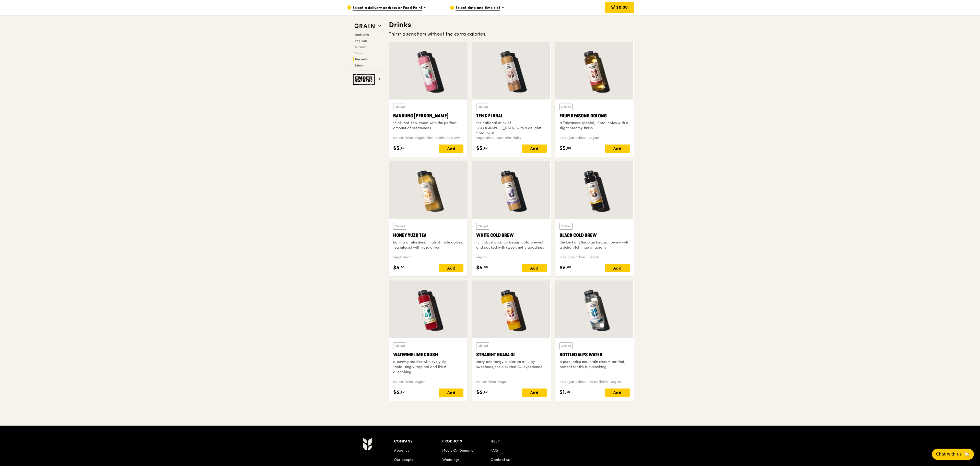 The height and width of the screenshot is (466, 980). What do you see at coordinates (511, 257) in the screenshot?
I see `div: vegan` at bounding box center [511, 257].